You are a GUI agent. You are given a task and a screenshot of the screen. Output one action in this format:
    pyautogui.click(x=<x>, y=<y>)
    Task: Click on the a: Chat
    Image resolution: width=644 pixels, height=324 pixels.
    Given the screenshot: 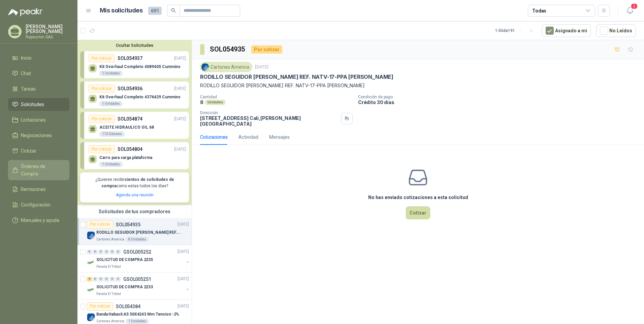 What is the action you would take?
    pyautogui.click(x=39, y=73)
    